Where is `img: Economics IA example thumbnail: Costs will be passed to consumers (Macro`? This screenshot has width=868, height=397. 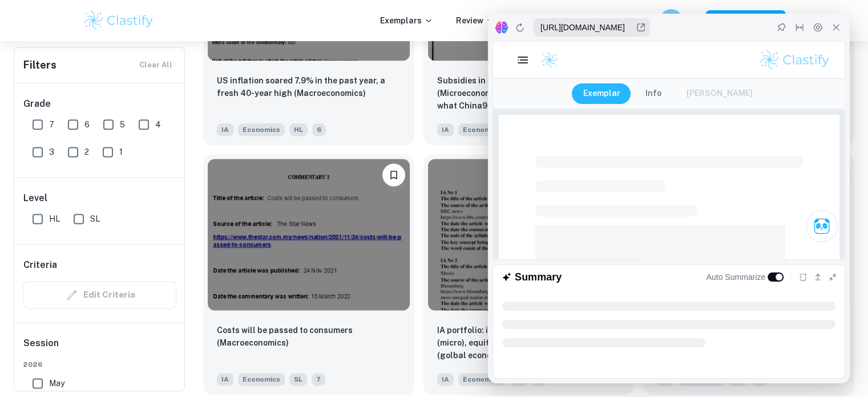
img: Economics IA example thumbnail: Costs will be passed to consumers (Macro is located at coordinates (309, 234).